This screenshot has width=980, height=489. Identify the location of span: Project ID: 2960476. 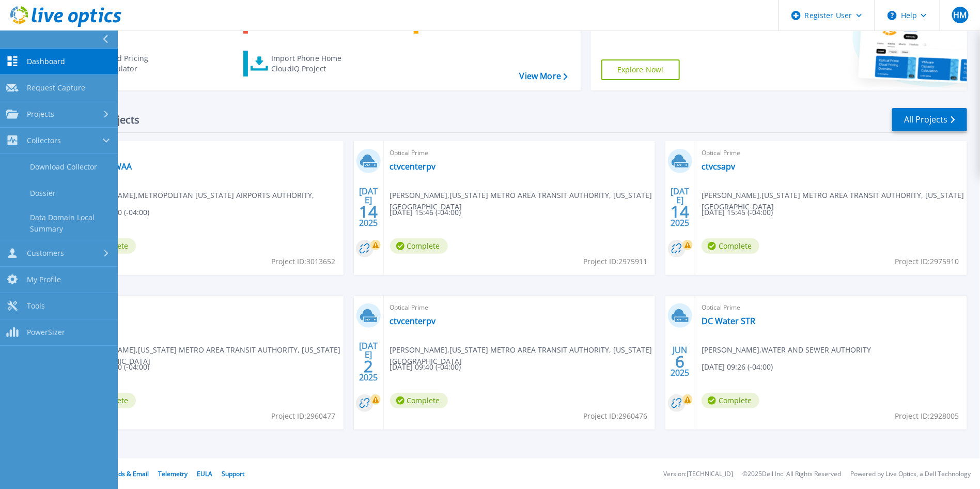
(615, 416).